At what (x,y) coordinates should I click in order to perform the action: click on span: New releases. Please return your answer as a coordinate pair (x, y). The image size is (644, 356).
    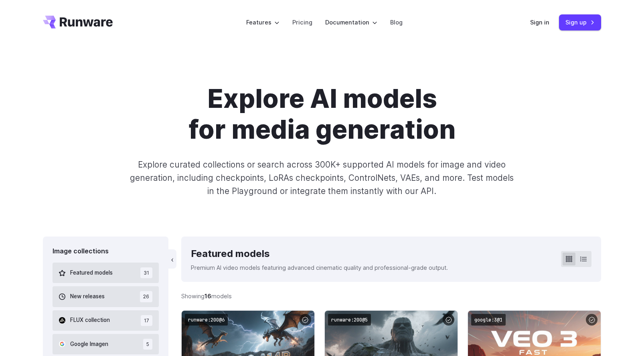
    Looking at the image, I should click on (88, 296).